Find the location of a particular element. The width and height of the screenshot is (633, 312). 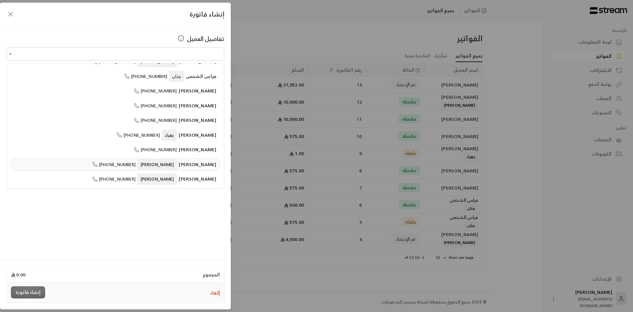

span: 0.00 is located at coordinates (18, 274).